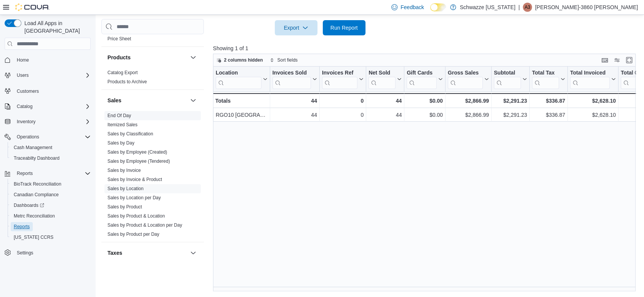  Describe the element at coordinates (47, 174) in the screenshot. I see `button: Reports` at that location.